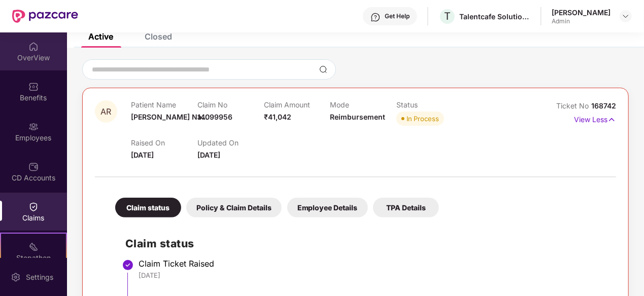  I want to click on div: Policy & Claim Details, so click(234, 207).